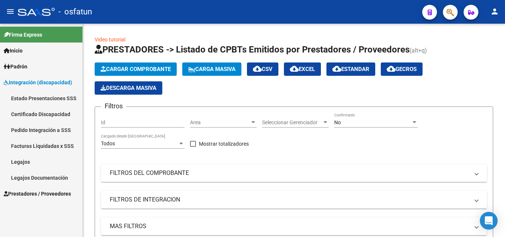 The width and height of the screenshot is (505, 237). I want to click on mat-panel-title: FILTROS DEL COMPROBANTE, so click(289, 173).